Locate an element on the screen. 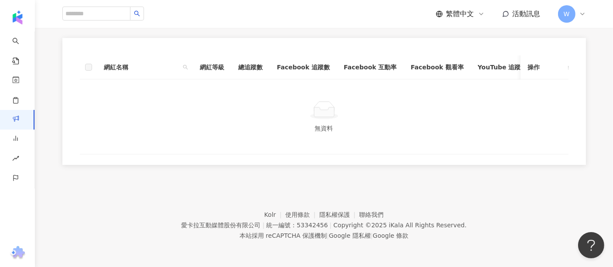 This screenshot has height=267, width=613. a: 聯絡我們 is located at coordinates (372, 215).